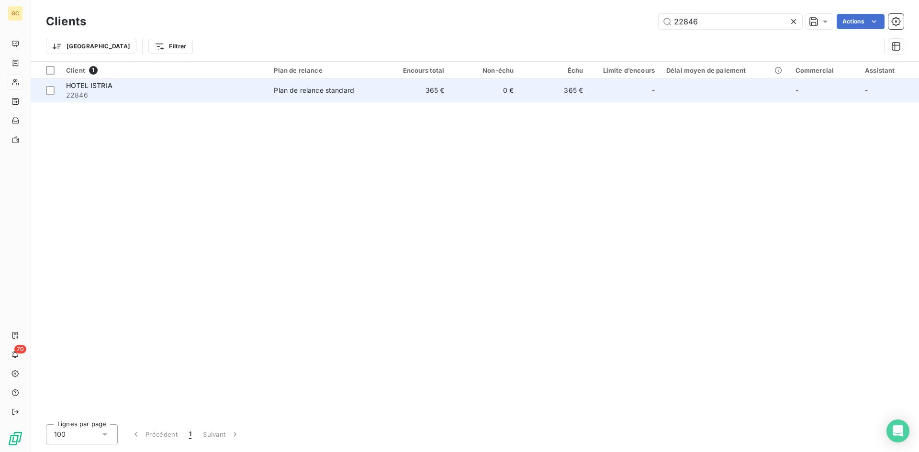 The height and width of the screenshot is (452, 919). Describe the element at coordinates (76, 70) in the screenshot. I see `span: Client` at that location.